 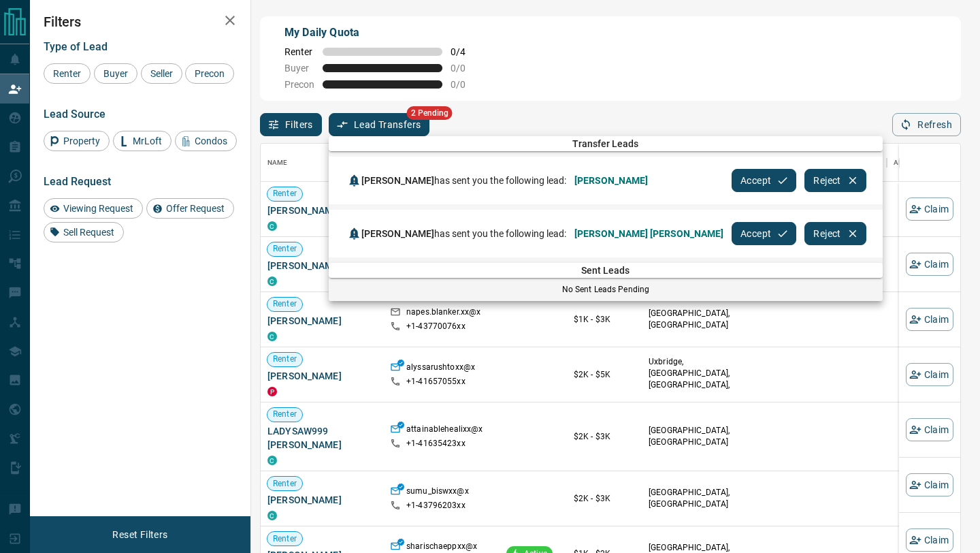 I want to click on p: No Sent Leads Pending, so click(x=605, y=289).